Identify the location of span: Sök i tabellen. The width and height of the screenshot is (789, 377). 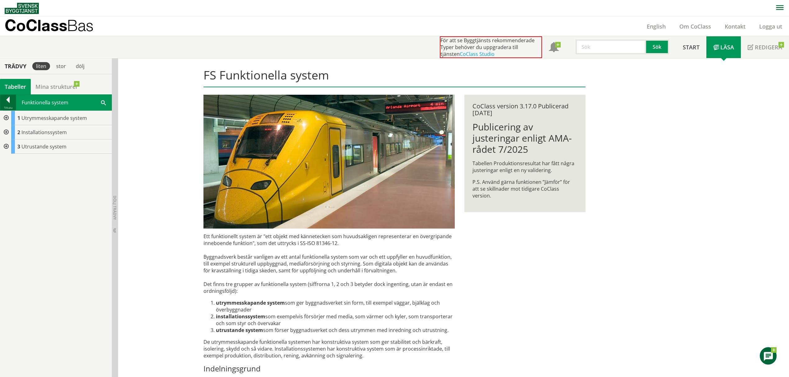
(103, 102).